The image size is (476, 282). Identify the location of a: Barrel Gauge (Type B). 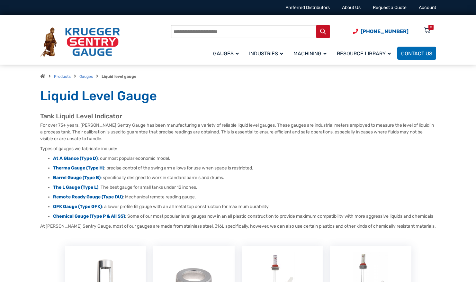
(77, 177).